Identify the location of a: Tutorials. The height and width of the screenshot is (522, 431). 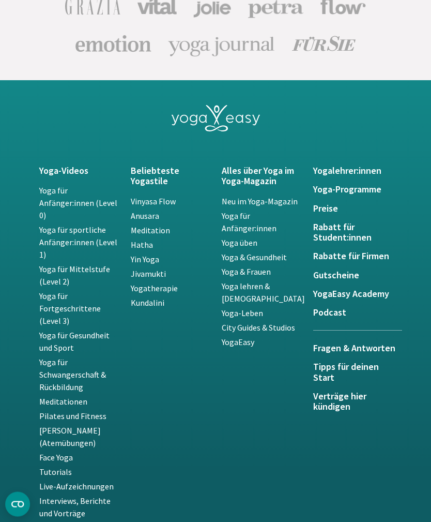
(55, 472).